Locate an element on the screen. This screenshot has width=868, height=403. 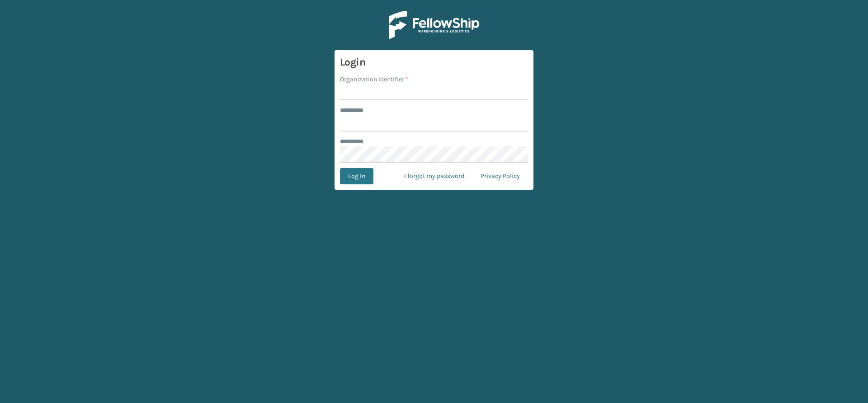
h3: Login is located at coordinates (434, 63).